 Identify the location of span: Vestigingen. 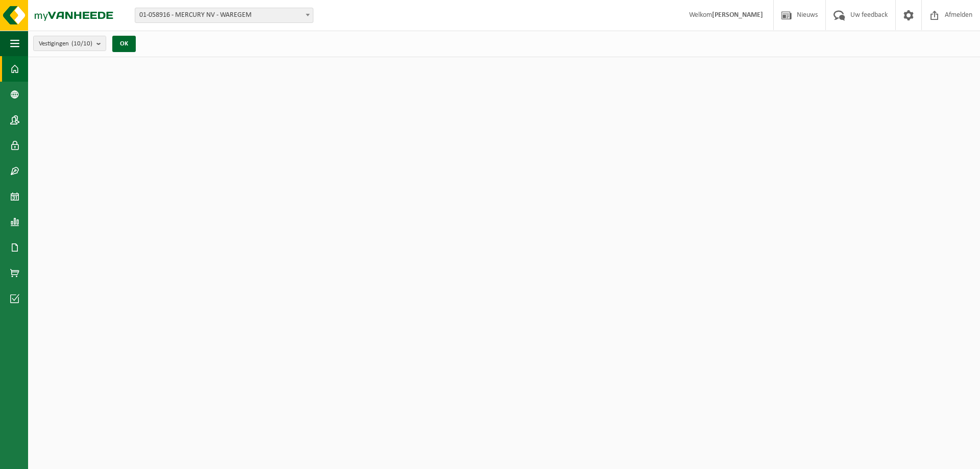
(66, 44).